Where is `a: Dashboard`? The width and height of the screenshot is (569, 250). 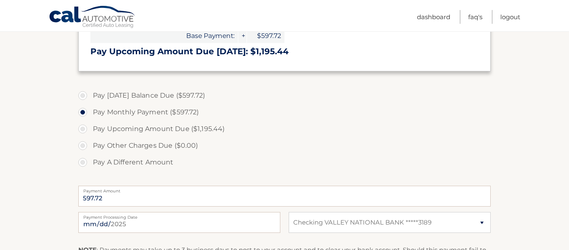
a: Dashboard is located at coordinates (434, 17).